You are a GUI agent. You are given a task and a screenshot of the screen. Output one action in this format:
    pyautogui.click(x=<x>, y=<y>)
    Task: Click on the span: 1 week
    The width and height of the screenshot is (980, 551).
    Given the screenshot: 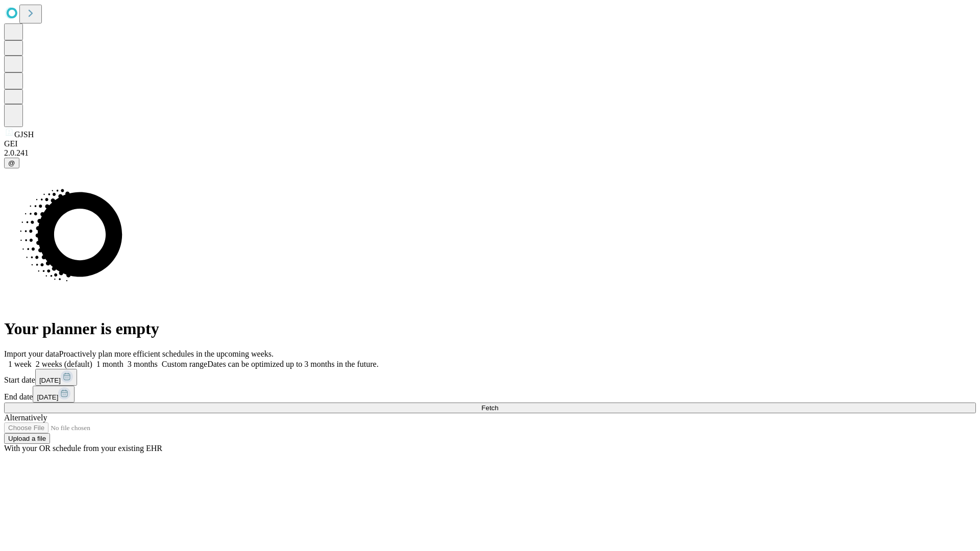 What is the action you would take?
    pyautogui.click(x=20, y=364)
    